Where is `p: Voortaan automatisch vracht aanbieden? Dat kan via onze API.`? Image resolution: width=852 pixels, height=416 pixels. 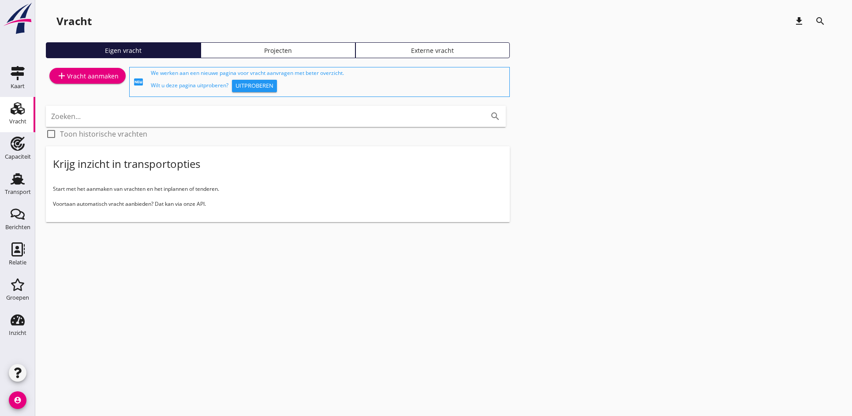
p: Voortaan automatisch vracht aanbieden? Dat kan via onze API. is located at coordinates (278, 204).